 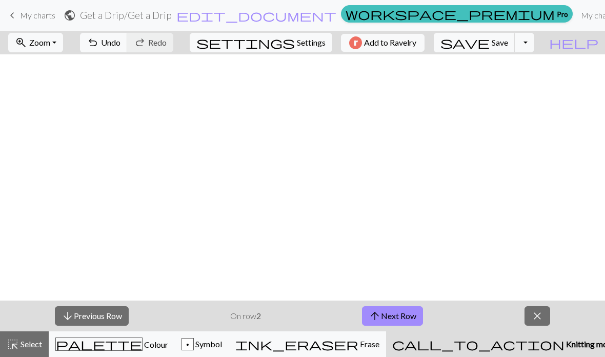 I want to click on button: SettingsSettings, so click(x=261, y=43).